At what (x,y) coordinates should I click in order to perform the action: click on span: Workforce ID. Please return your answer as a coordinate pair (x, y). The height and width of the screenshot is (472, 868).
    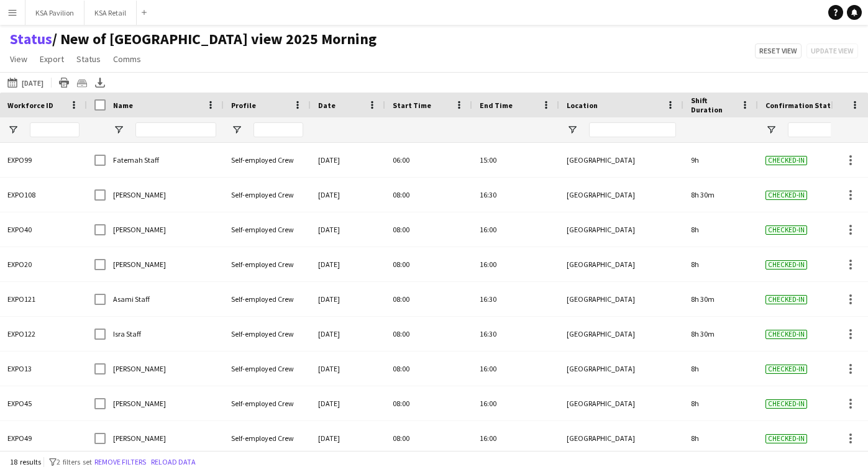
    Looking at the image, I should click on (30, 105).